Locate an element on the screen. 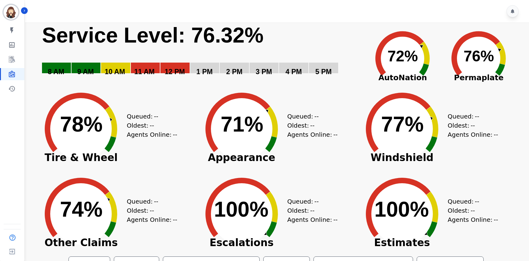 The image size is (529, 261). text: 11 AM is located at coordinates (144, 72).